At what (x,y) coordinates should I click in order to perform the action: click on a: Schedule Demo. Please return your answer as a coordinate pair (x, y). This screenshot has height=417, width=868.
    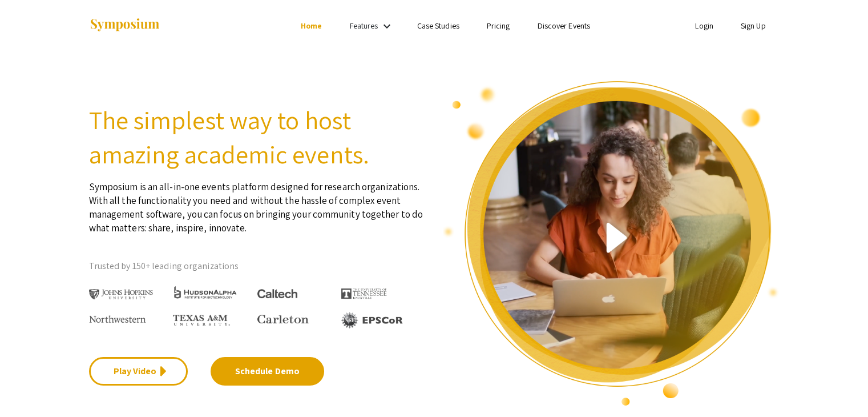
    Looking at the image, I should click on (267, 371).